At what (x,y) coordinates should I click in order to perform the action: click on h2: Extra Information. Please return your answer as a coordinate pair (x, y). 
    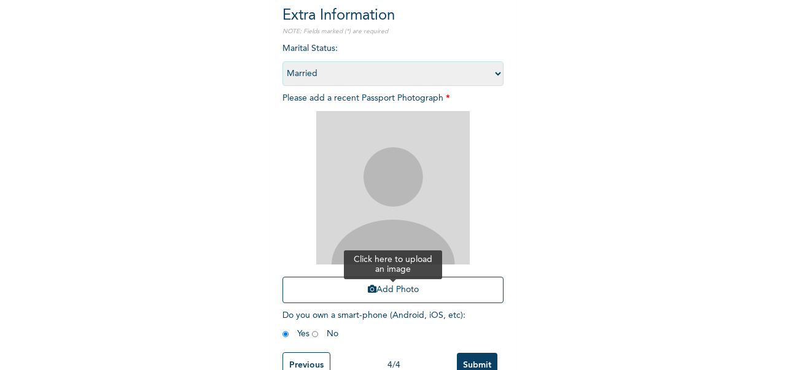
    Looking at the image, I should click on (393, 16).